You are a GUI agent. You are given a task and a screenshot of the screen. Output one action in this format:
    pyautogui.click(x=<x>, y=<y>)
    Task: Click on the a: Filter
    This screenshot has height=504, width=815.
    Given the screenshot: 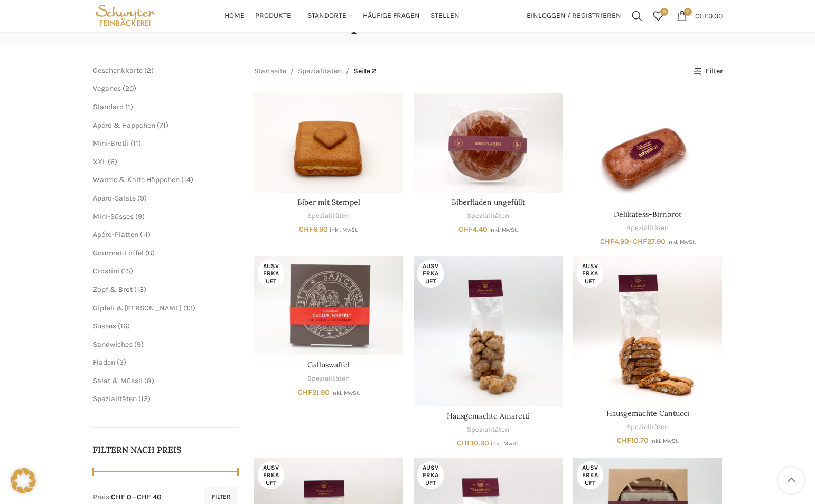 What is the action you would take?
    pyautogui.click(x=707, y=71)
    